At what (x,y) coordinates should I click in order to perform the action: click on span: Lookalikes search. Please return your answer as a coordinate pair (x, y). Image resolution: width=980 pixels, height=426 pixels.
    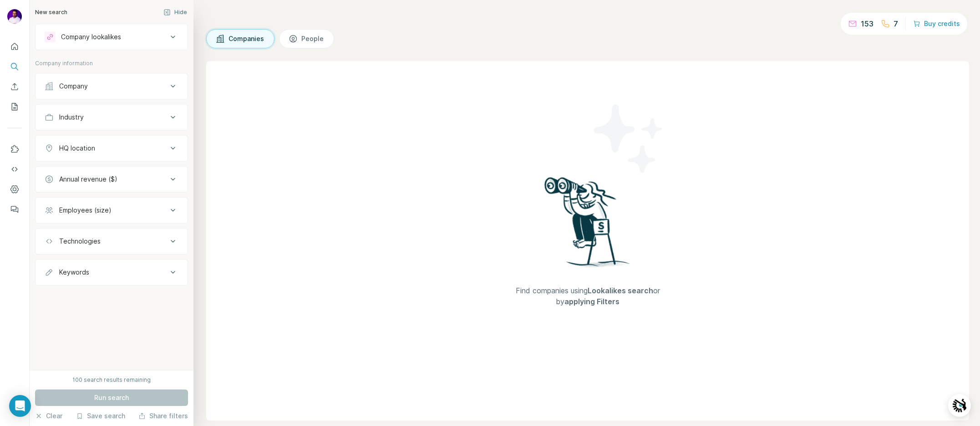
    Looking at the image, I should click on (621, 290).